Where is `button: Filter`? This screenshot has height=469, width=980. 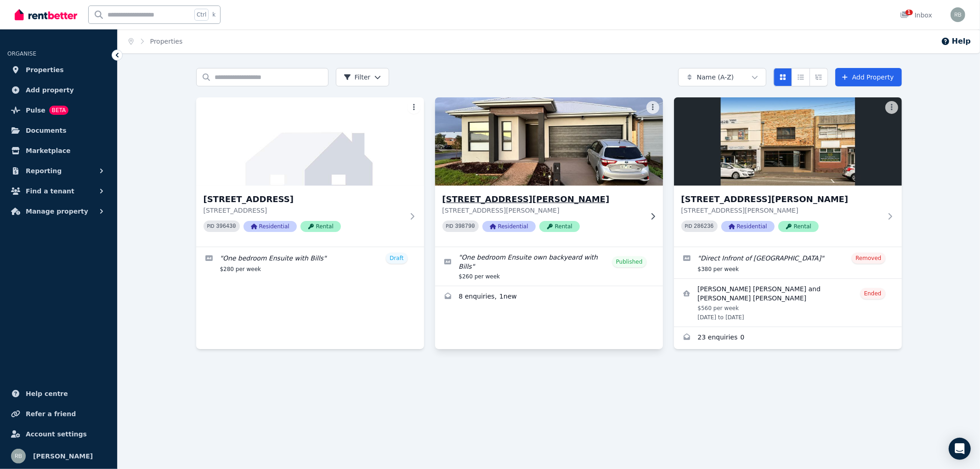 button: Filter is located at coordinates (363, 77).